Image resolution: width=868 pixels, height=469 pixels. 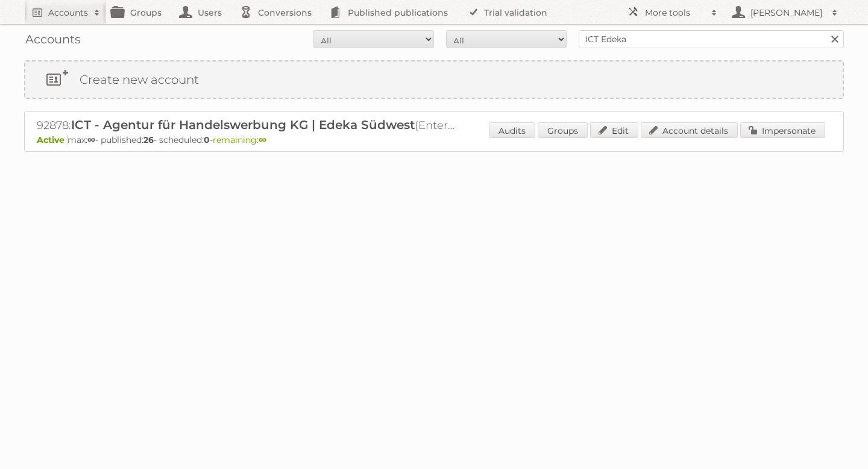 What do you see at coordinates (148, 140) in the screenshot?
I see `strong: 26` at bounding box center [148, 140].